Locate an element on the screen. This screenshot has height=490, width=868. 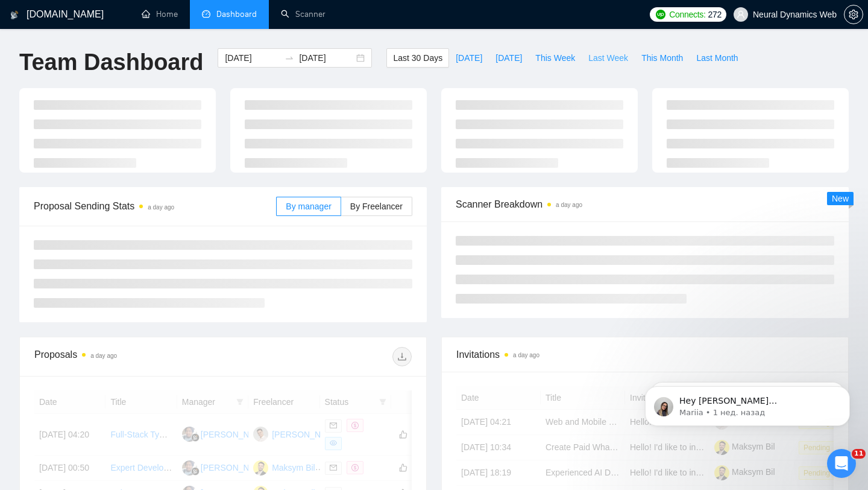
button: Last 30 Days is located at coordinates (418, 58).